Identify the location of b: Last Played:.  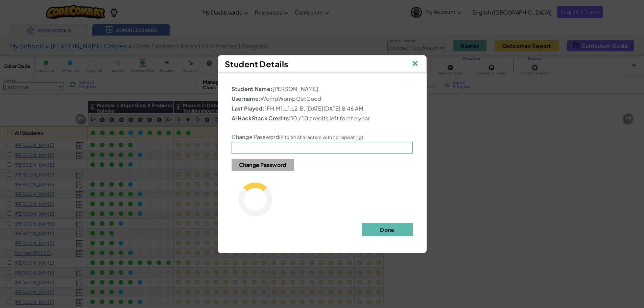
(248, 108).